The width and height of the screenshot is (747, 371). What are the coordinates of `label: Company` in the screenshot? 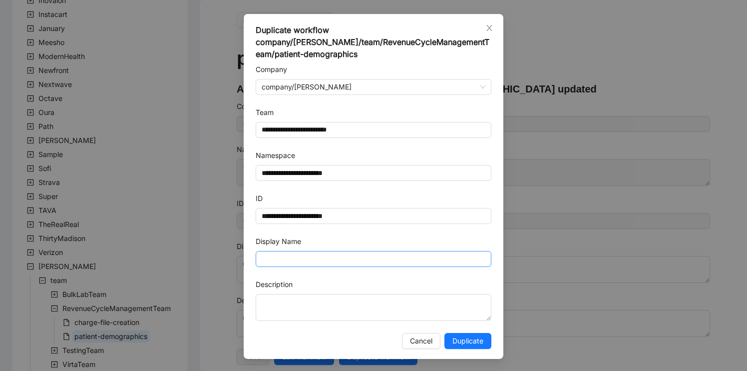 It's located at (271, 69).